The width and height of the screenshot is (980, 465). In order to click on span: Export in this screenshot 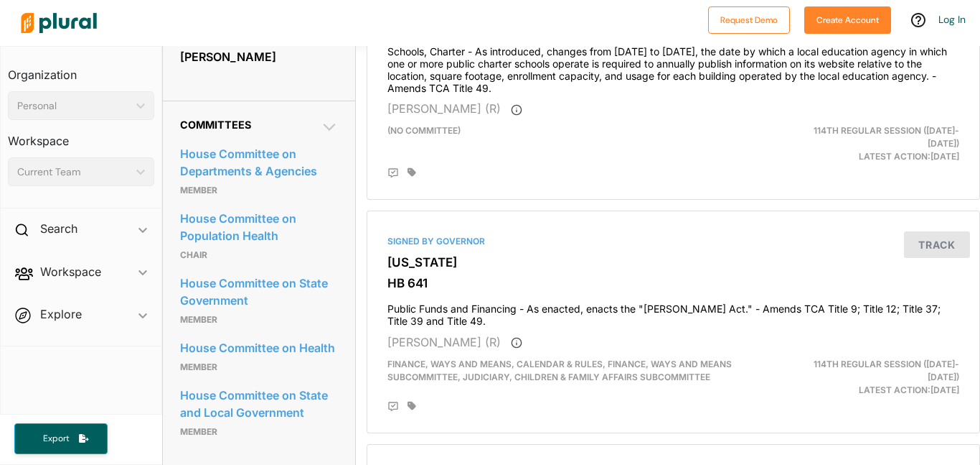, I will do `click(56, 438)`.